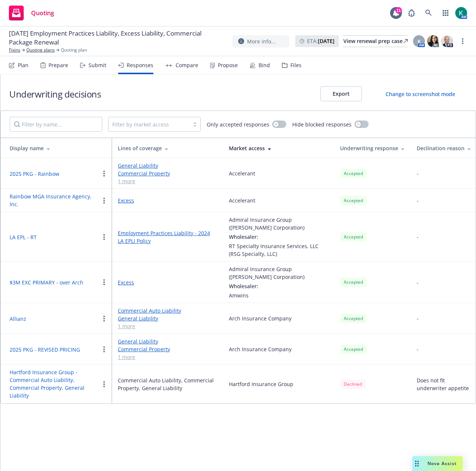 This screenshot has width=476, height=471. What do you see at coordinates (54, 201) in the screenshot?
I see `button: Rainbow MGA Insurance Agency, Inc.` at bounding box center [54, 201].